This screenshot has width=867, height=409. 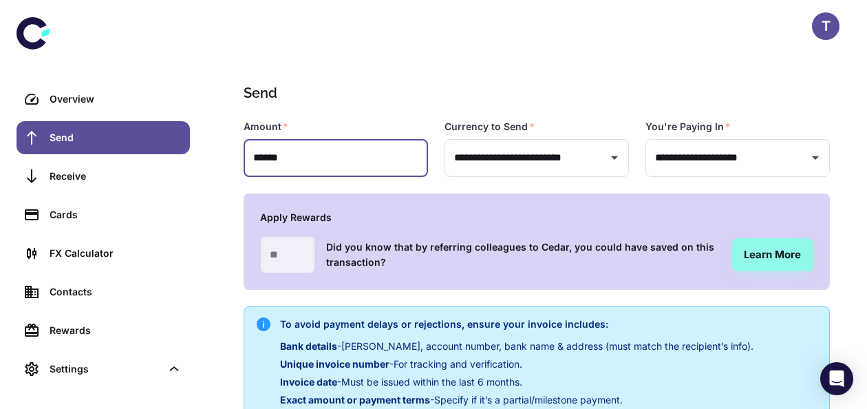 I want to click on a: Overview, so click(x=103, y=99).